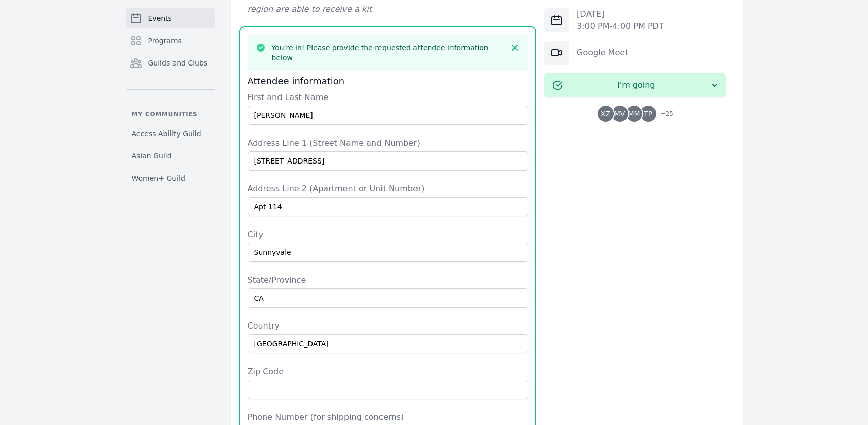  Describe the element at coordinates (171, 133) in the screenshot. I see `a: Access Ability Guild` at that location.